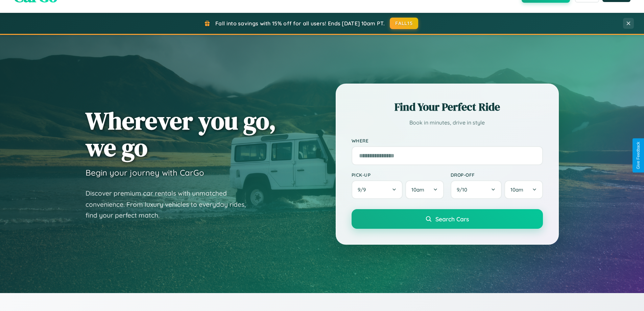 Image resolution: width=644 pixels, height=311 pixels. What do you see at coordinates (170, 205) in the screenshot?
I see `p: Discover premium car rentals with unmatched convenience. From luxury vehicles to everyday rides, ...` at bounding box center [170, 205].